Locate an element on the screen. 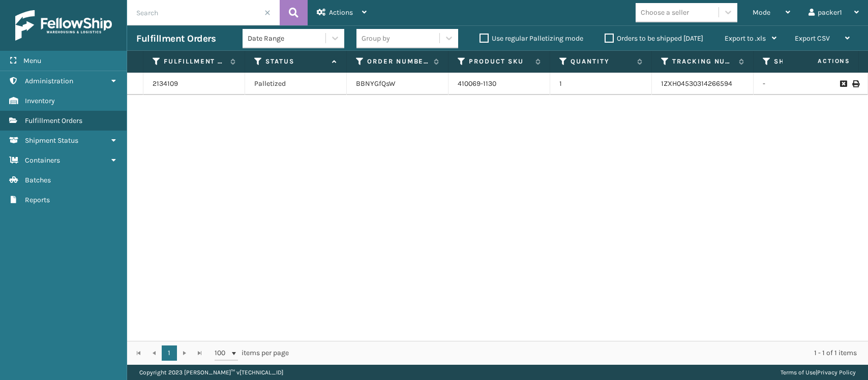 This screenshot has width=868, height=380. label: Shipped Date is located at coordinates (804, 61).